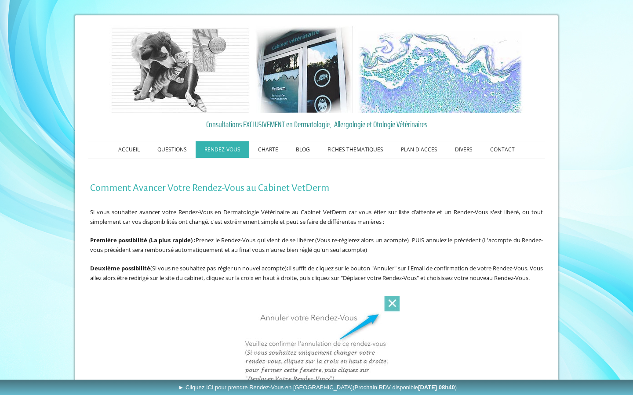 The height and width of the screenshot is (395, 633). I want to click on a: Consultations EXCLUSIVEMENT en Dermatologie, Allergologie et Otologie Vétérinaires, so click(316, 124).